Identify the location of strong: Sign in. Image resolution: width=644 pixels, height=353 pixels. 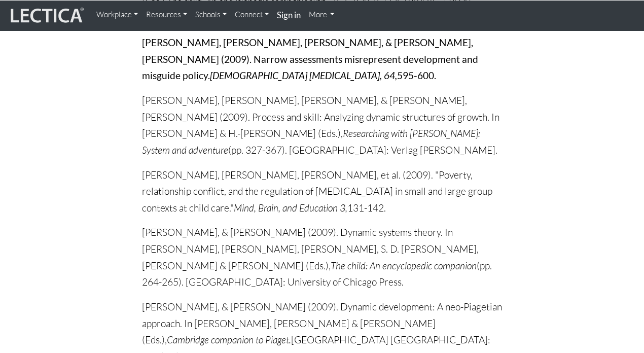
(288, 15).